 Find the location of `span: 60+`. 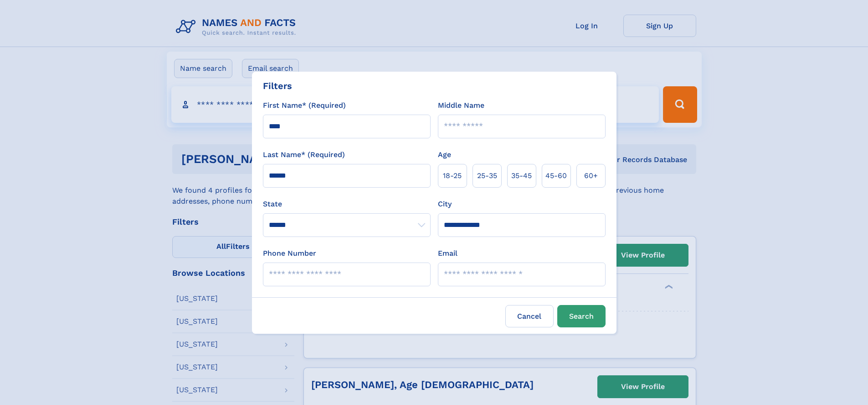

span: 60+ is located at coordinates (591, 175).